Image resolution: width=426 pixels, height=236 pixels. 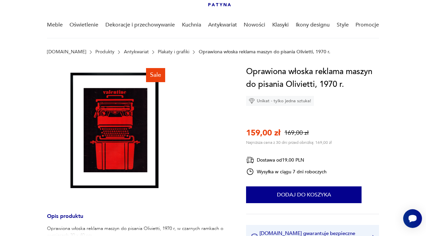 I want to click on a: Nowości, so click(x=254, y=25).